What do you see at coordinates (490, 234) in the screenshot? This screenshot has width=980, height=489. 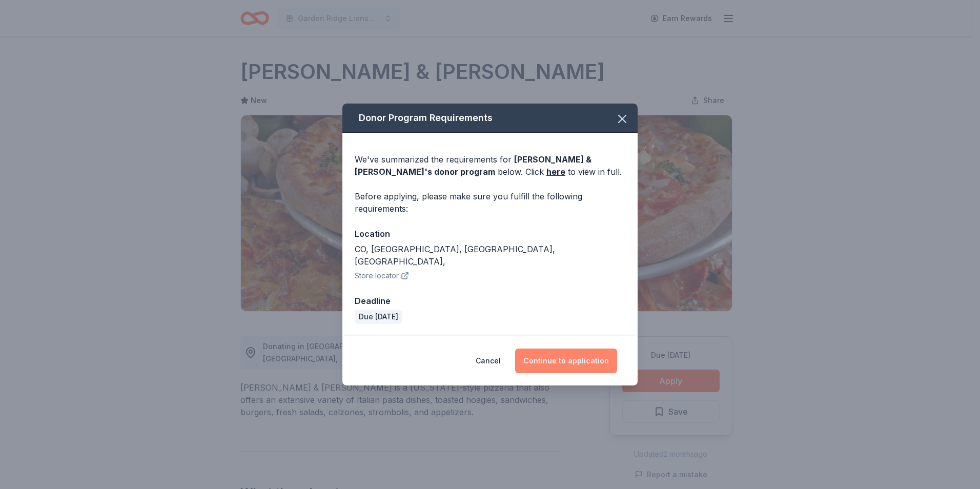 I see `div: Location` at bounding box center [490, 234].